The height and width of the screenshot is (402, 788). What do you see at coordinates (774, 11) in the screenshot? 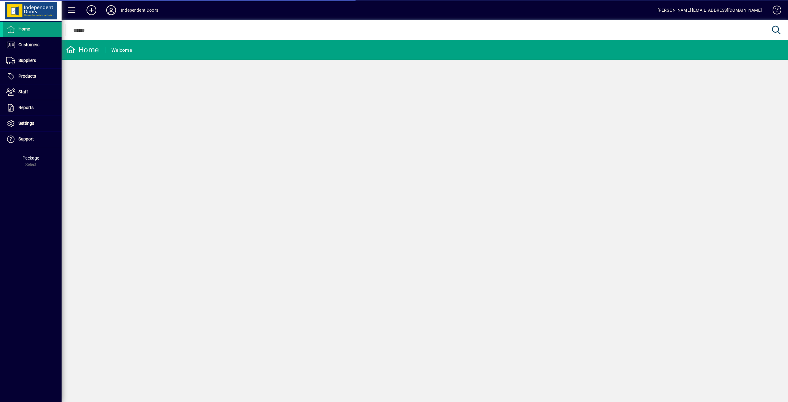
I see `a: Knowledge Base` at bounding box center [774, 11].